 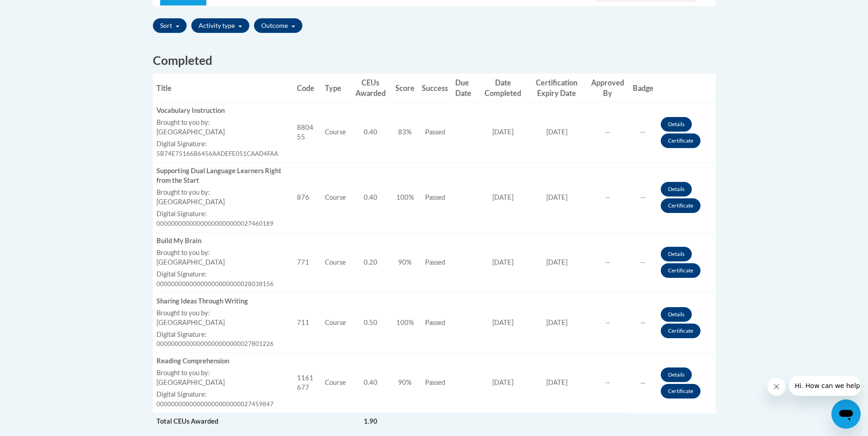 I want to click on th: Success, so click(x=434, y=88).